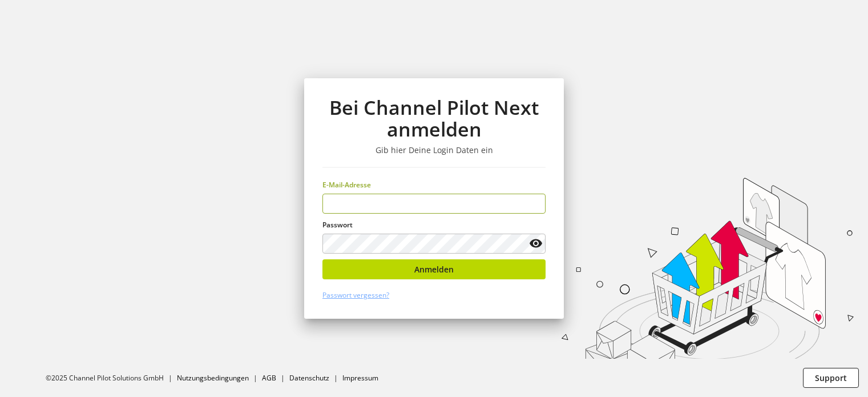 The height and width of the screenshot is (397, 868). What do you see at coordinates (269, 377) in the screenshot?
I see `a: AGB` at bounding box center [269, 377].